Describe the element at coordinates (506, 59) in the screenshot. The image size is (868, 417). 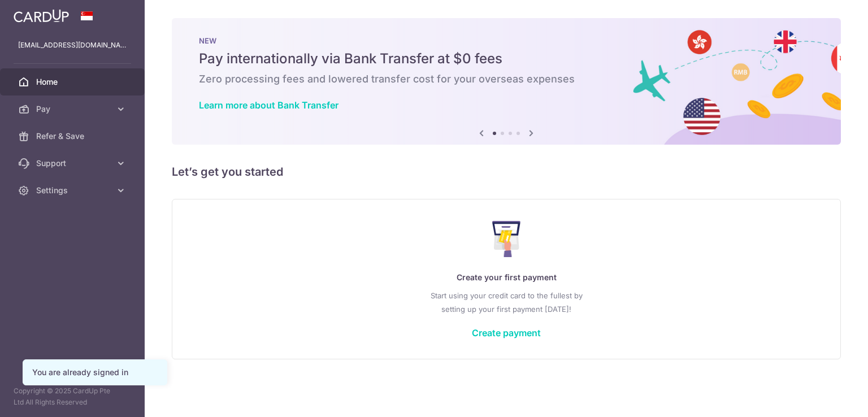
I see `h5: Pay internationally via Bank Transfer at $0 fees` at that location.